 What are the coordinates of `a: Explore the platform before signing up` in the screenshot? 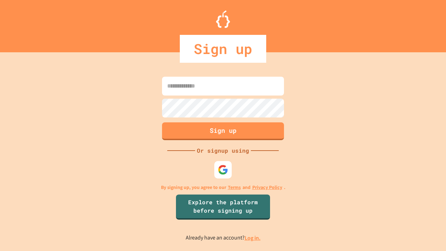 It's located at (223, 207).